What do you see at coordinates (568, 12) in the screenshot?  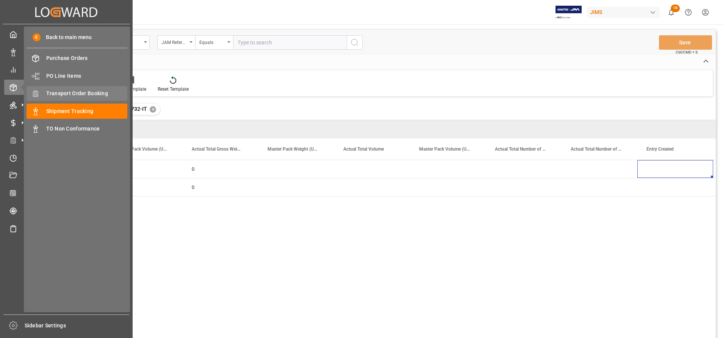 I see `img: Exertis%20JAM%20-%20Email%20Logo.jpg_1722504956.jpg` at bounding box center [568, 12].